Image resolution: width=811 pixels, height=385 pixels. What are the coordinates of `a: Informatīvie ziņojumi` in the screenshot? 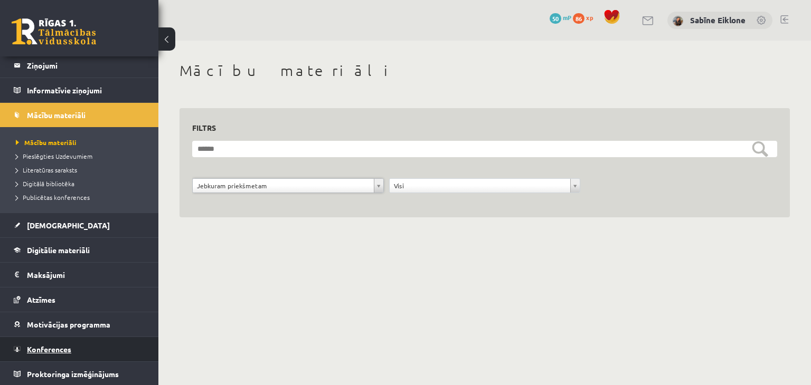 It's located at (79, 90).